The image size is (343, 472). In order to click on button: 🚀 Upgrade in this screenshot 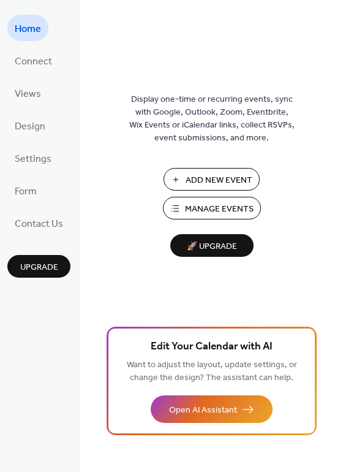, I will do `click(212, 245)`.